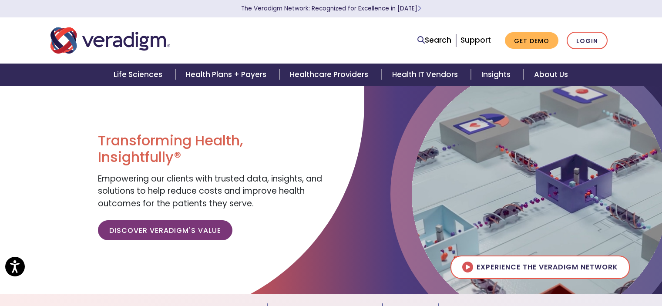  What do you see at coordinates (227, 74) in the screenshot?
I see `a: Health Plans + Payers` at bounding box center [227, 74].